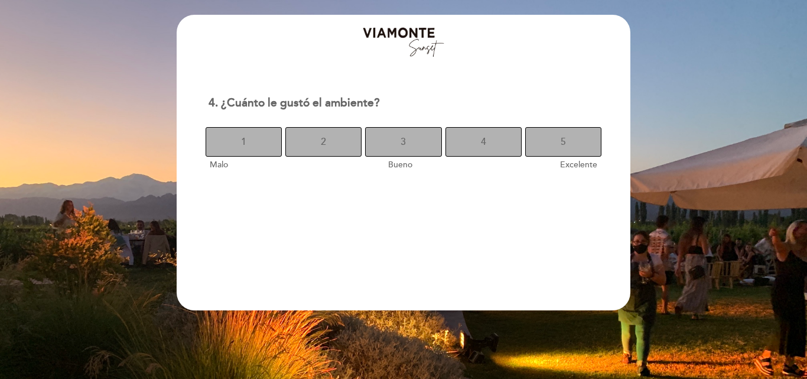  I want to click on button: 3, so click(403, 142).